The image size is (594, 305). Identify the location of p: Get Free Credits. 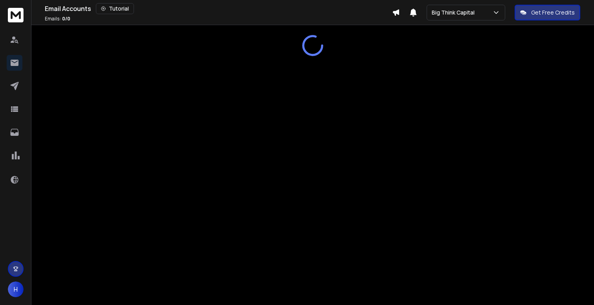
(552, 13).